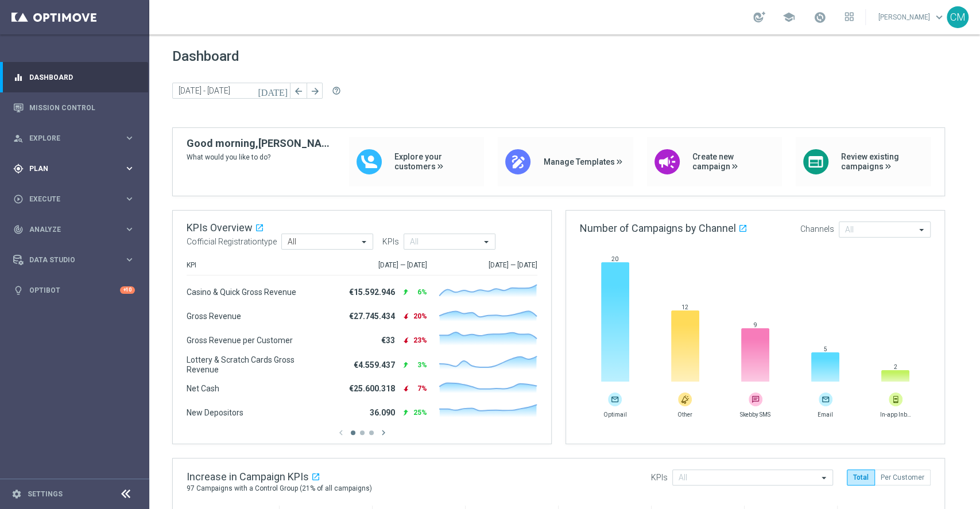  Describe the element at coordinates (18, 169) in the screenshot. I see `i: gps_fixed` at that location.